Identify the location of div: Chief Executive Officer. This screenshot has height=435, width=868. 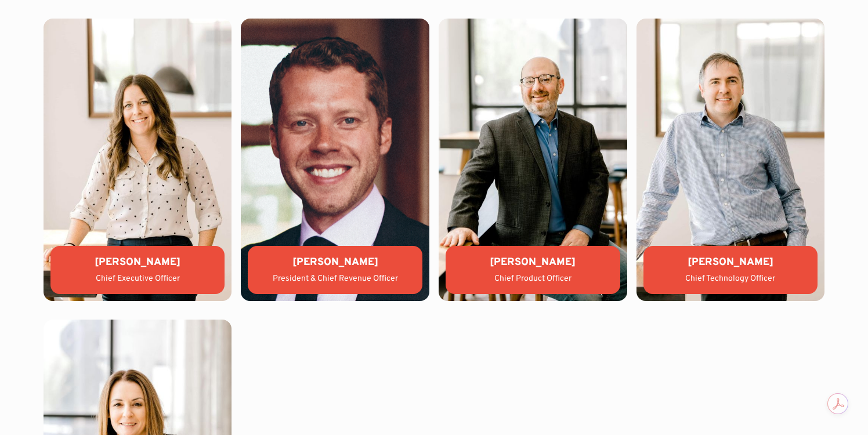
(137, 279).